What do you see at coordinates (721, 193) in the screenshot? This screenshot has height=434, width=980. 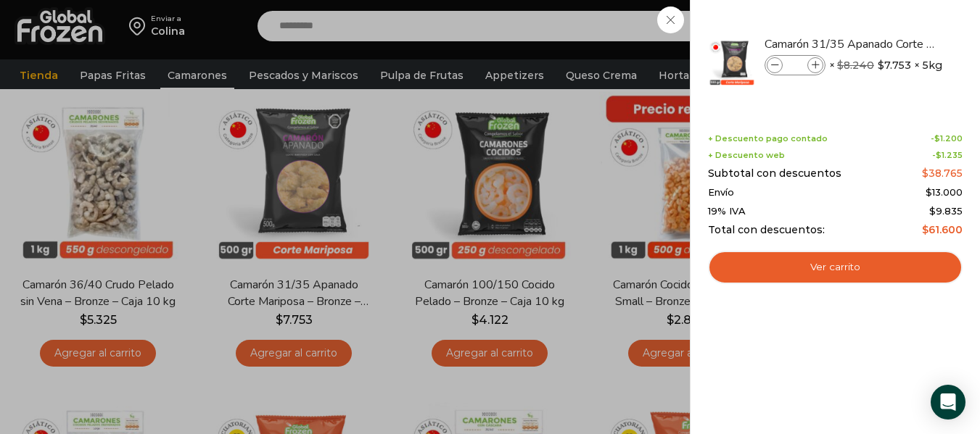 I see `span: Envío` at bounding box center [721, 193].